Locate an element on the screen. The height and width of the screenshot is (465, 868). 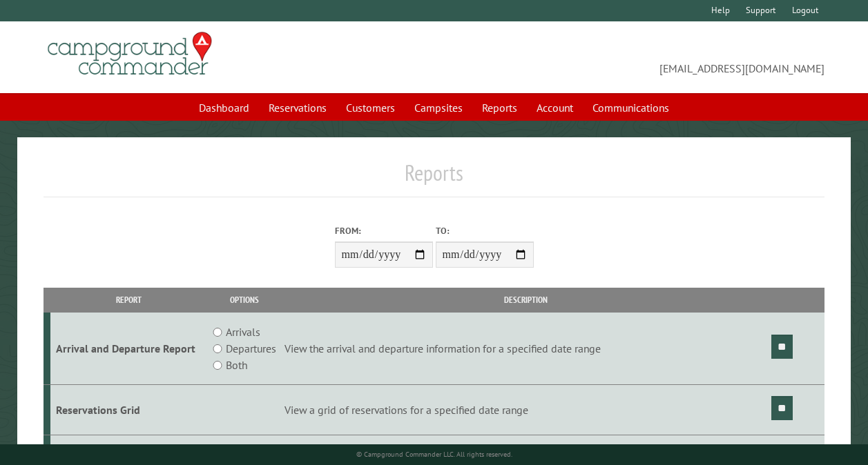
td: Arrival and Departure Report is located at coordinates (129, 349).